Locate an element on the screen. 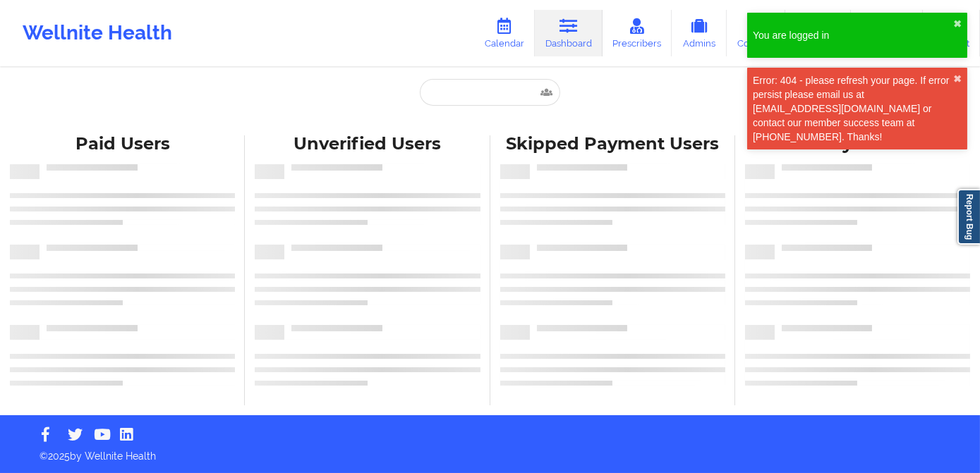  div: Paid Users is located at coordinates (122, 143).